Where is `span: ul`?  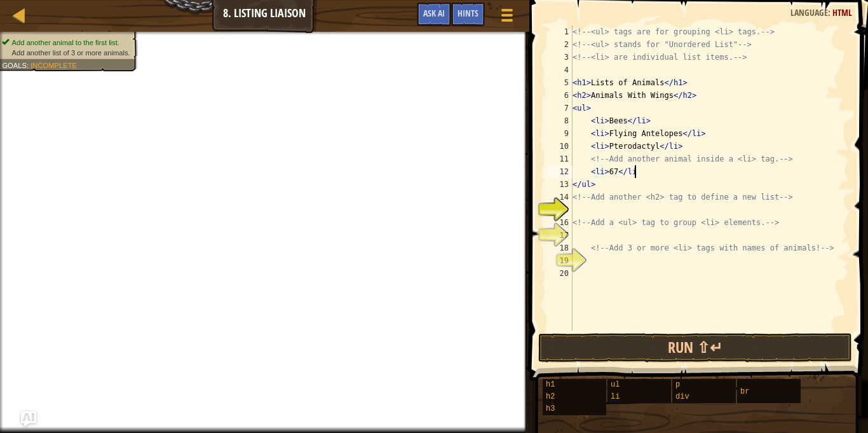 span: ul is located at coordinates (615, 385).